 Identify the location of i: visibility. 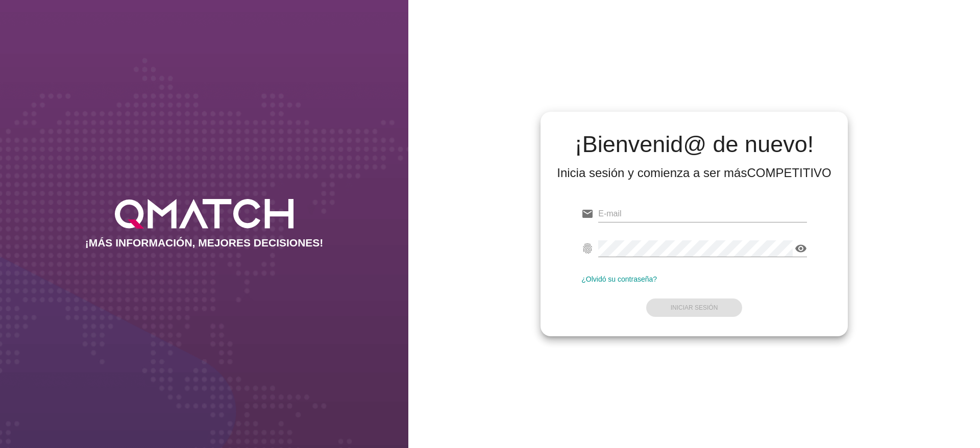
(801, 248).